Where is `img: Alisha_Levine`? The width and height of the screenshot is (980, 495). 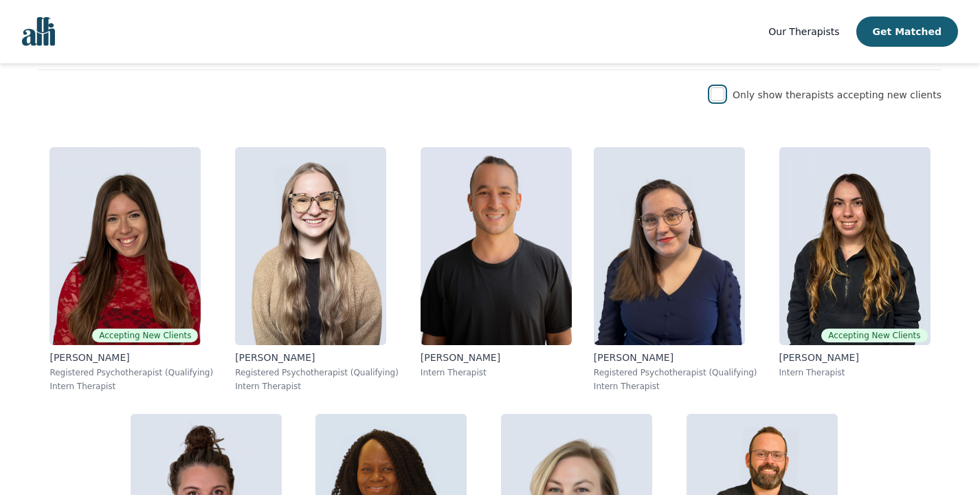
img: Alisha_Levine is located at coordinates (125, 246).